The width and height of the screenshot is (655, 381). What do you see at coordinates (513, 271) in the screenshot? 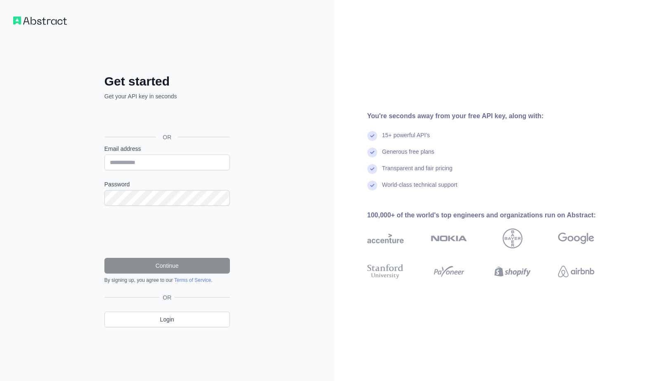
I see `img: shopify` at bounding box center [513, 271].